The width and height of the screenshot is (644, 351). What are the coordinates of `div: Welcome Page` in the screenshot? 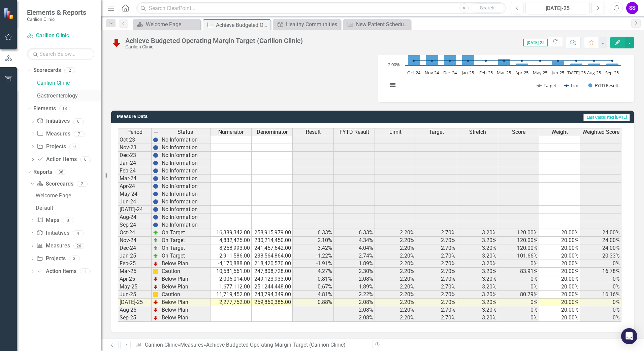 It's located at (68, 196).